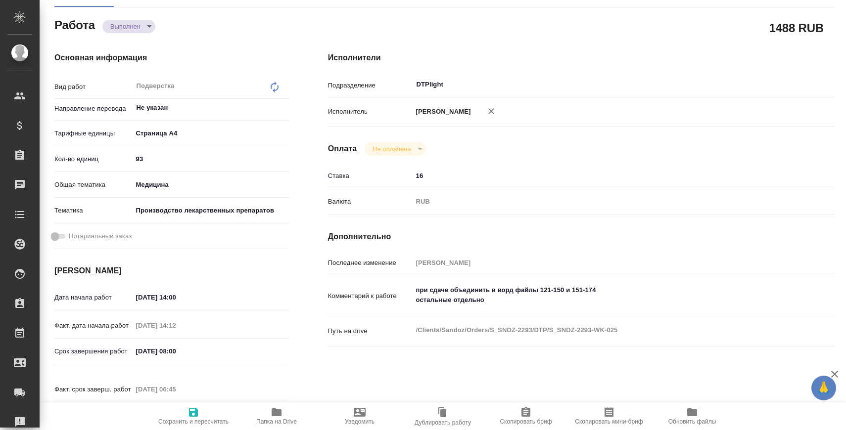  Describe the element at coordinates (525, 422) in the screenshot. I see `span: Скопировать бриф` at that location.